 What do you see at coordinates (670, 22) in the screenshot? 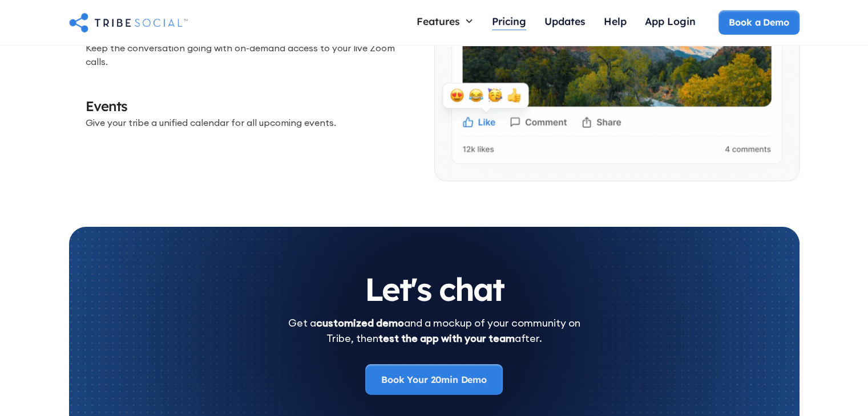
I see `a: App Login` at bounding box center [670, 22].